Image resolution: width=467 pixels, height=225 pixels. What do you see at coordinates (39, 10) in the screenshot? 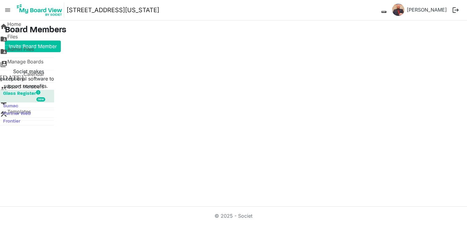
I see `img: My Board View Logo` at bounding box center [39, 10].